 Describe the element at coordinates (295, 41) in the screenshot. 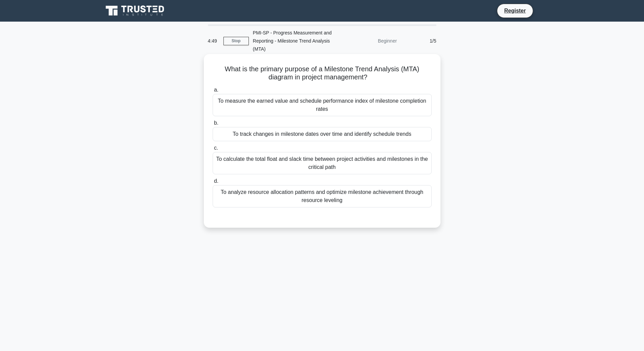

I see `div: PMI-SP - Progress Measurement and Reporting - Milestone Trend Analysis (MTA)` at that location.